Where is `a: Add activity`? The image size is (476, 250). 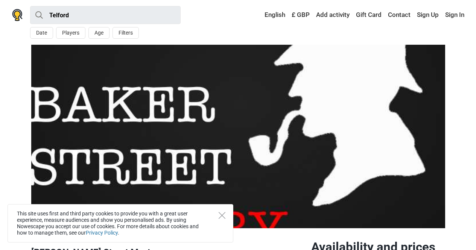 a: Add activity is located at coordinates (333, 15).